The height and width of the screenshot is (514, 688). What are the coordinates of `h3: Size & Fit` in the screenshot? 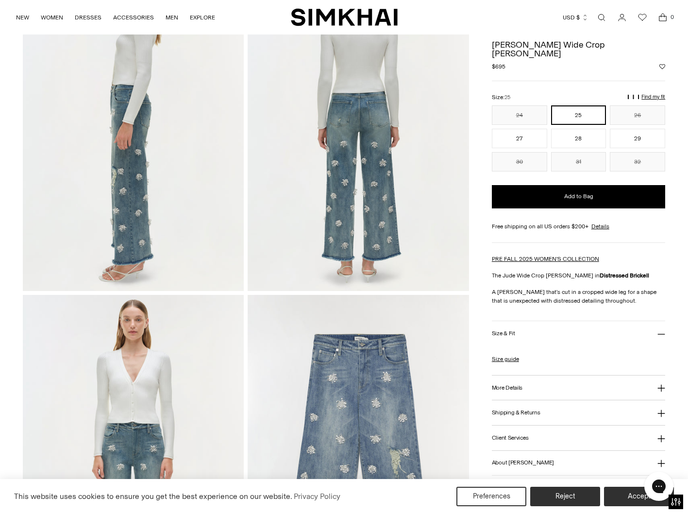 It's located at (503, 333).